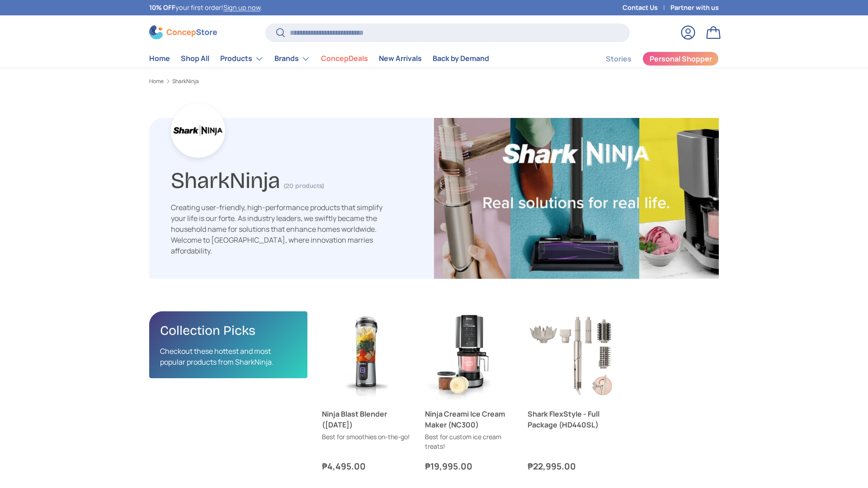  What do you see at coordinates (206, 8) in the screenshot?
I see `p: your first order! .` at bounding box center [206, 8].